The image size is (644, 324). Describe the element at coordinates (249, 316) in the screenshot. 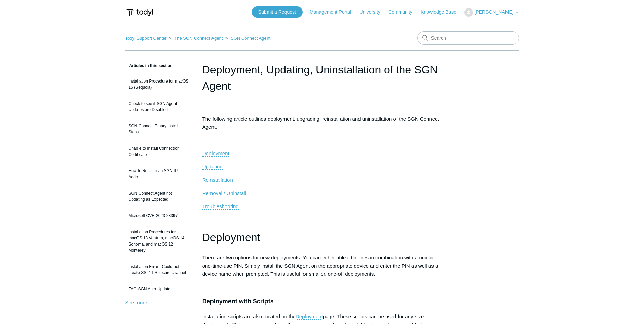

I see `span: Installation scripts are also located on the` at that location.